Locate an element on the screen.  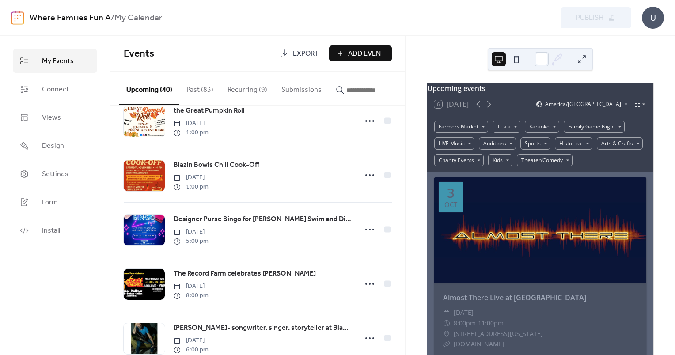
a: Form is located at coordinates (55, 202).